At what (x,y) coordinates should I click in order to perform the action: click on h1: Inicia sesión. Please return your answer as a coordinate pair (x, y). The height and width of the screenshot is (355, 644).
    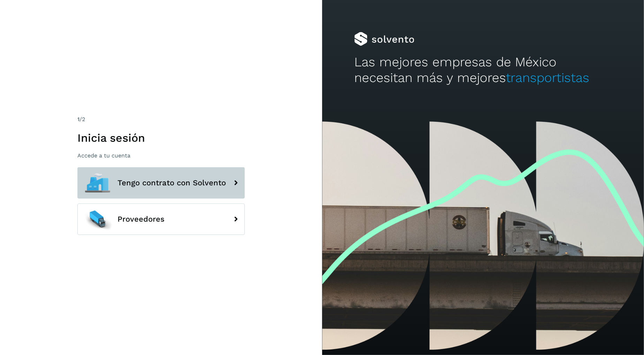
    Looking at the image, I should click on (161, 138).